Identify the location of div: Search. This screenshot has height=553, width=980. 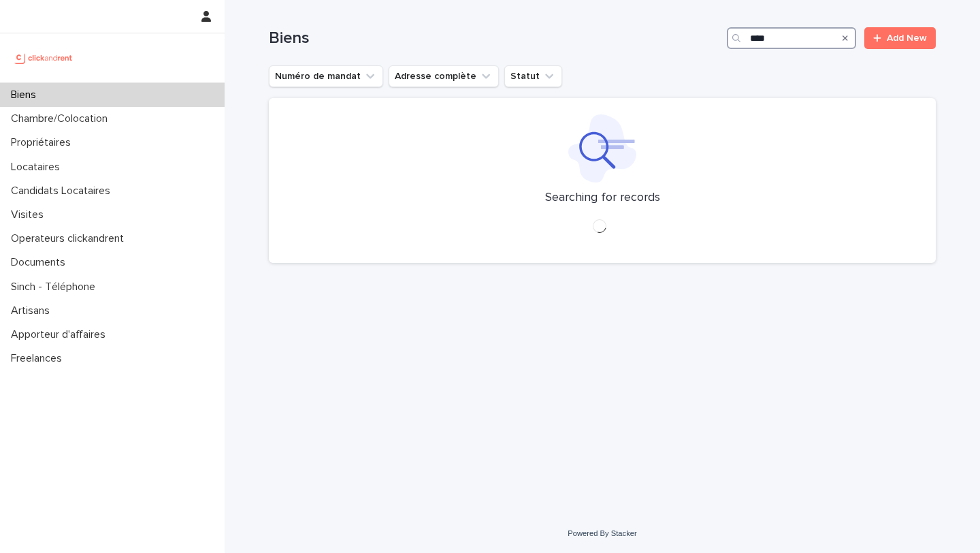
(791, 38).